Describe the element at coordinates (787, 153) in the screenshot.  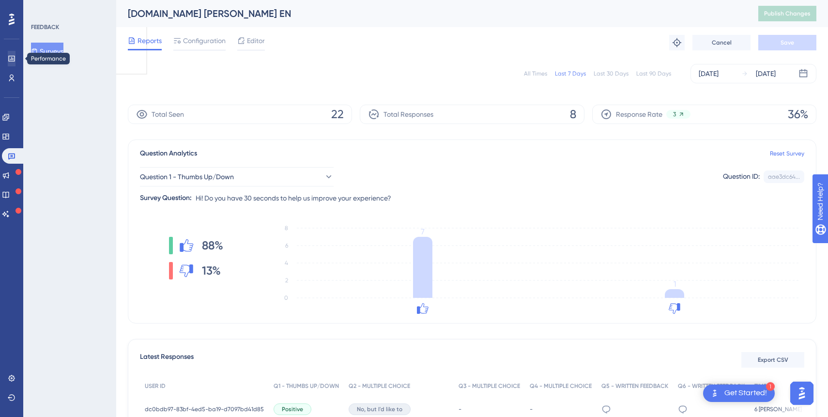
I see `a: Reset Survey` at that location.